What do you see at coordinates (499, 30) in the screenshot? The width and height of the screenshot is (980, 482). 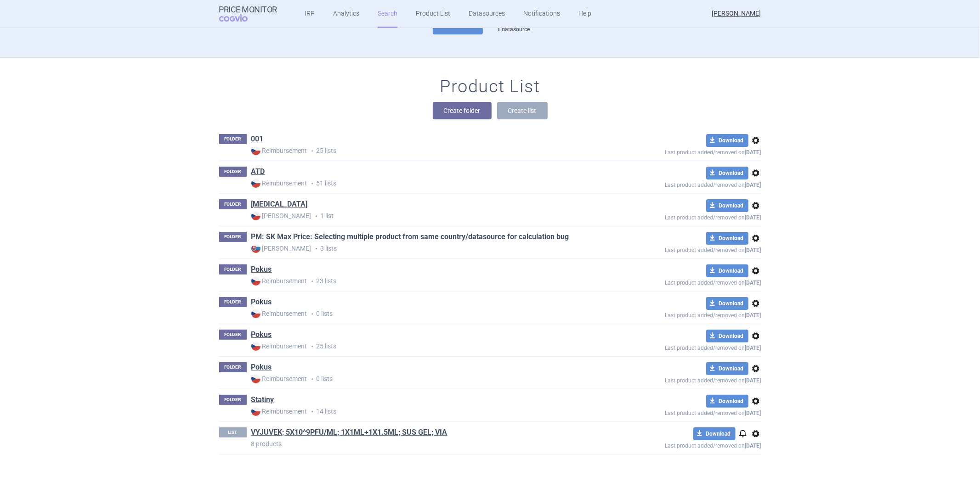 I see `strong: 1` at bounding box center [499, 30].